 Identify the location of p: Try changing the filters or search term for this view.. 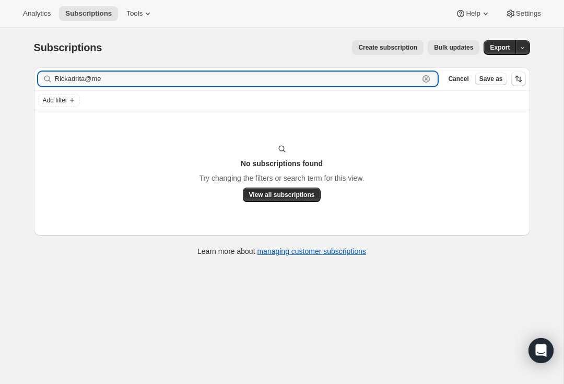
(281, 178).